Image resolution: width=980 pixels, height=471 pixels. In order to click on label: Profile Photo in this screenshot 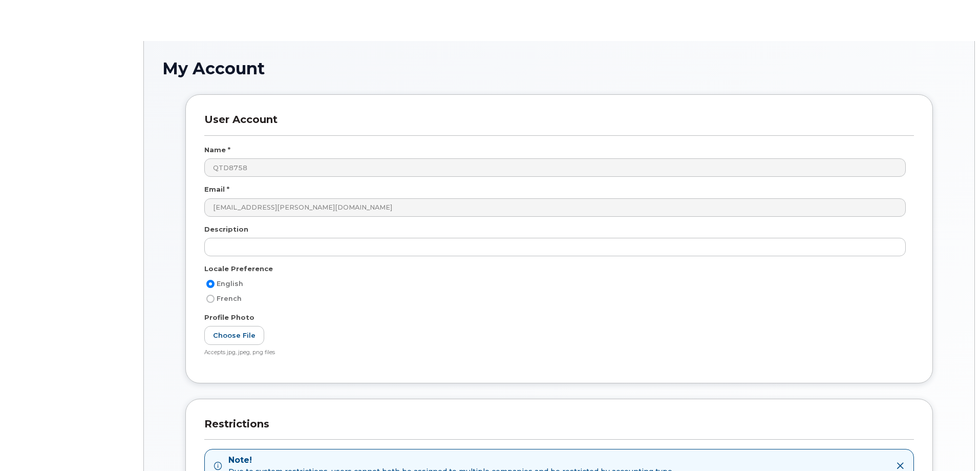, I will do `click(229, 317)`.